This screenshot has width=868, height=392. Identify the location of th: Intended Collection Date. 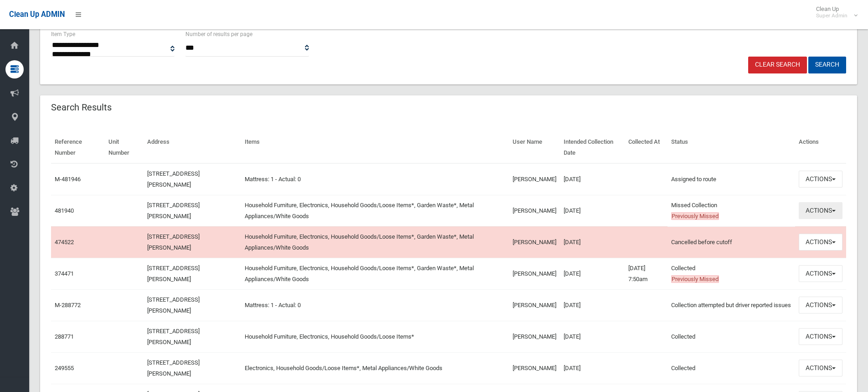
(592, 147).